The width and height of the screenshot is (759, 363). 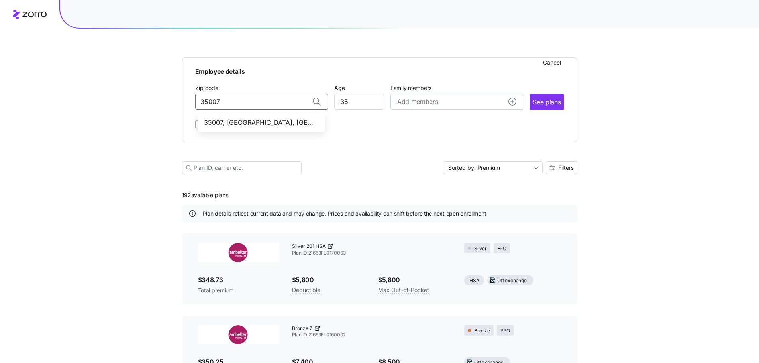 I want to click on button: See plans, so click(x=547, y=102).